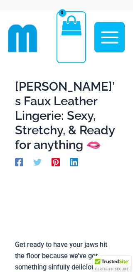  Describe the element at coordinates (71, 37) in the screenshot. I see `a: View Shopping Cart, empty` at that location.